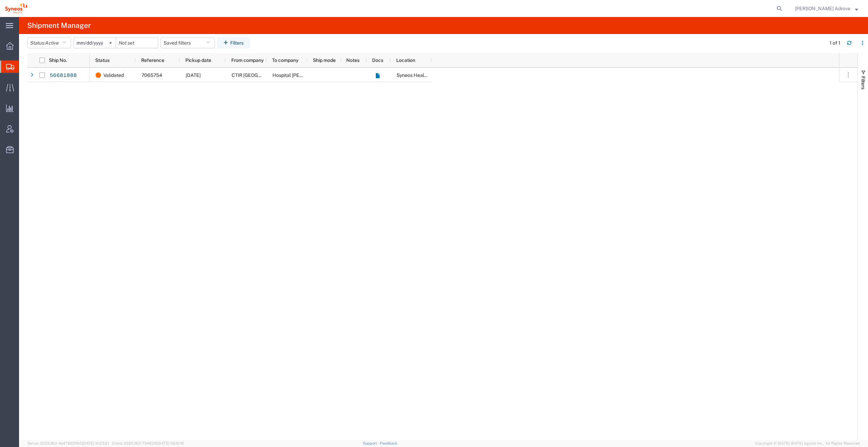 This screenshot has height=447, width=868. Describe the element at coordinates (58, 60) in the screenshot. I see `span: Ship No.` at that location.